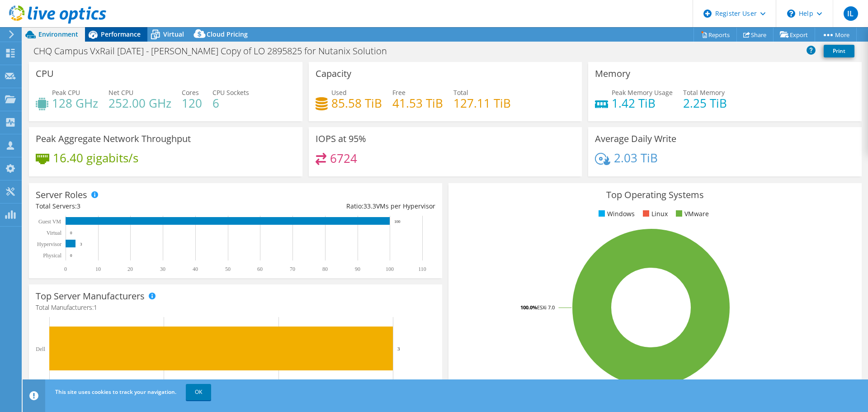  I want to click on a: OK, so click(198, 392).